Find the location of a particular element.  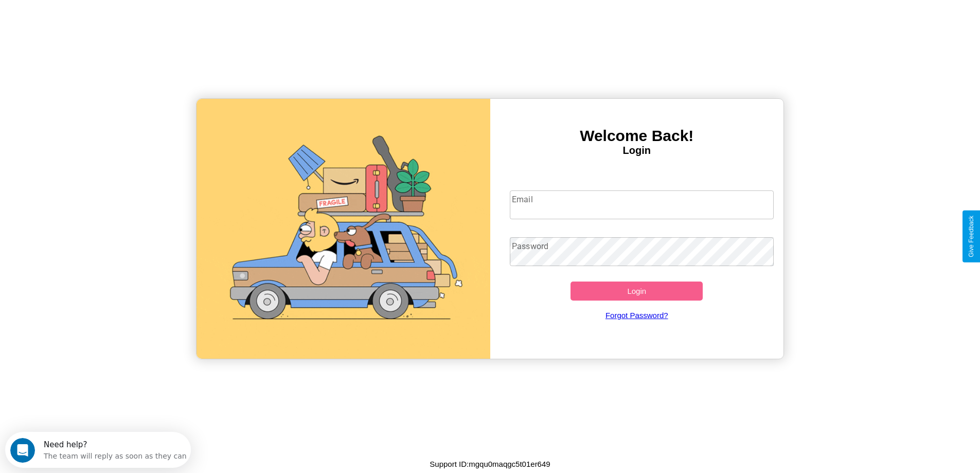

h3: Welcome Back! is located at coordinates (637, 136).